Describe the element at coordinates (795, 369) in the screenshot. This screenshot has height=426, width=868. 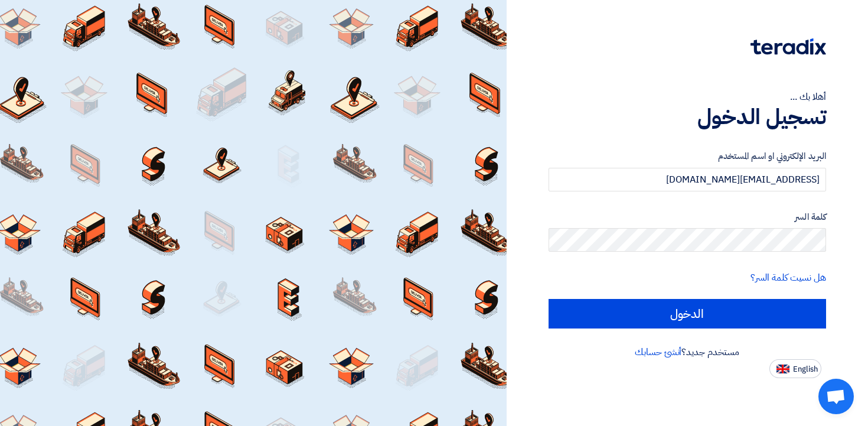
I see `button: English` at that location.